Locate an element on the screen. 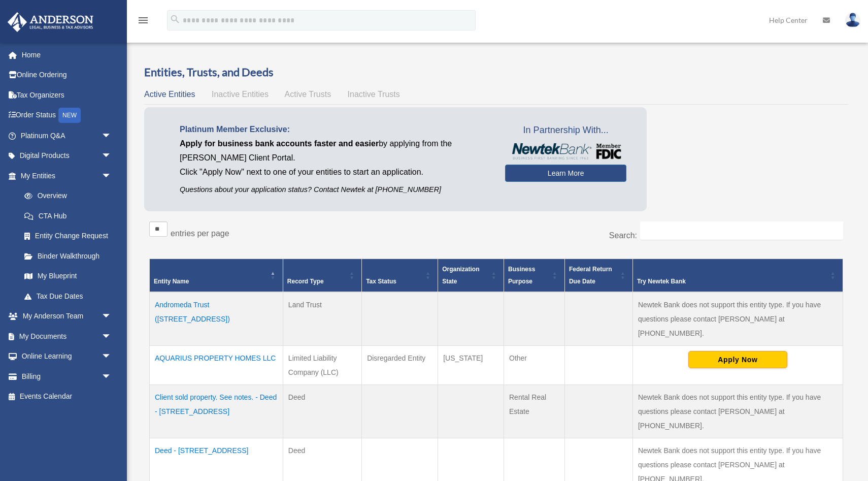 The width and height of the screenshot is (868, 481). th: Entity Name: Activate to invert sorting is located at coordinates (216, 276).